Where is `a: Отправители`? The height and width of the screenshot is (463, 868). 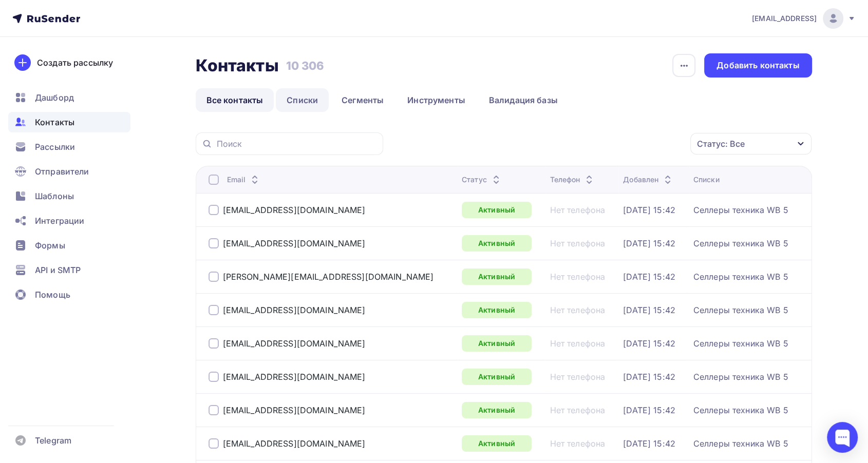
a: Отправители is located at coordinates (69, 172).